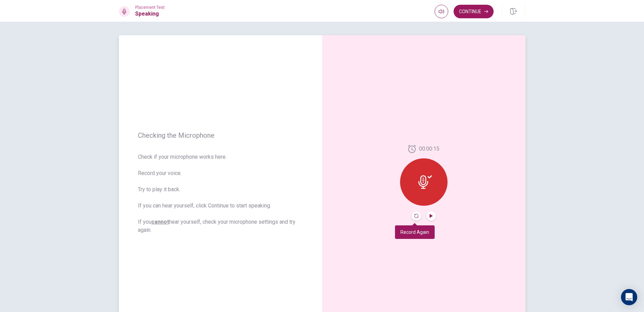  Describe the element at coordinates (221, 193) in the screenshot. I see `span: Check if your microphone works here. Record your voice. Try to play it back. If you can hear your...` at that location.